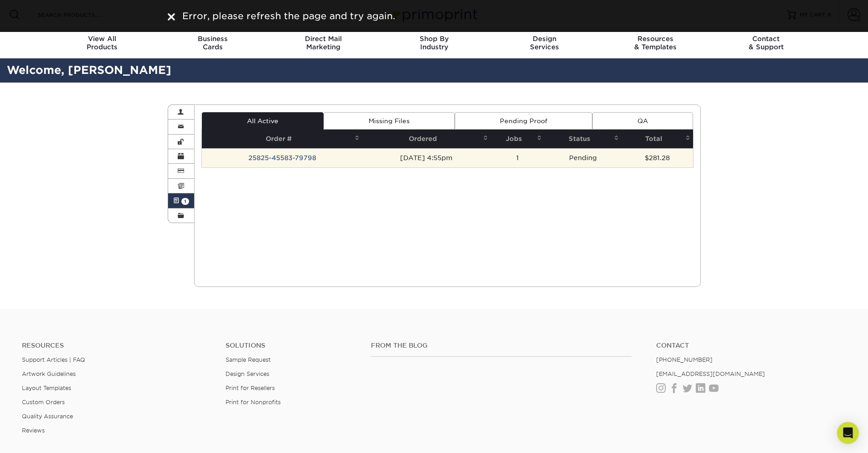  Describe the element at coordinates (642, 121) in the screenshot. I see `a: QA` at that location.